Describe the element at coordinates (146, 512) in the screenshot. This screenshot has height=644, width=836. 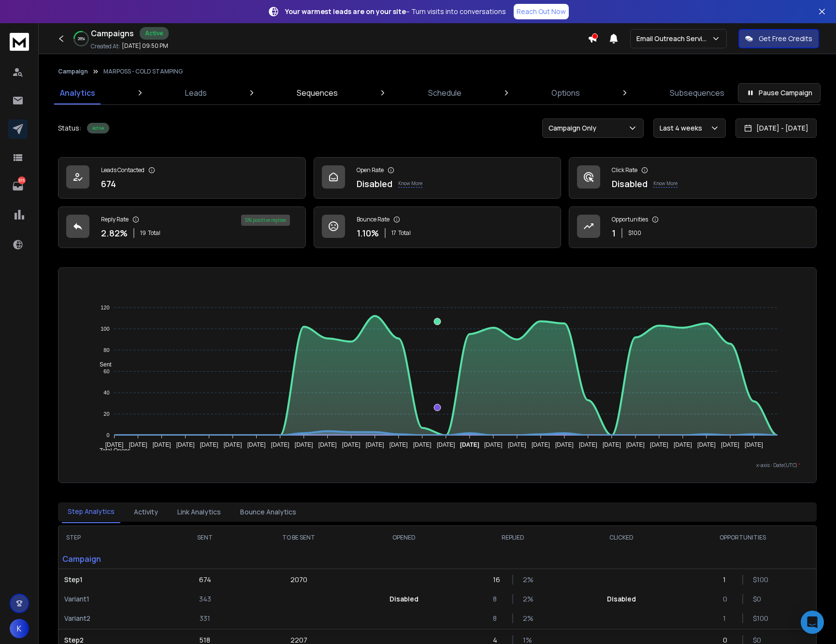
I see `button: Activity` at that location.